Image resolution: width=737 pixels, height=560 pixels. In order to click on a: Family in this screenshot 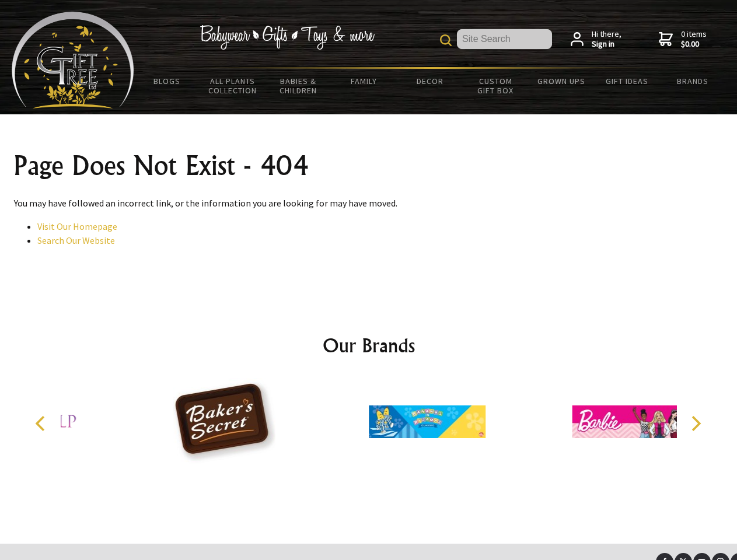, I will do `click(364, 81)`.